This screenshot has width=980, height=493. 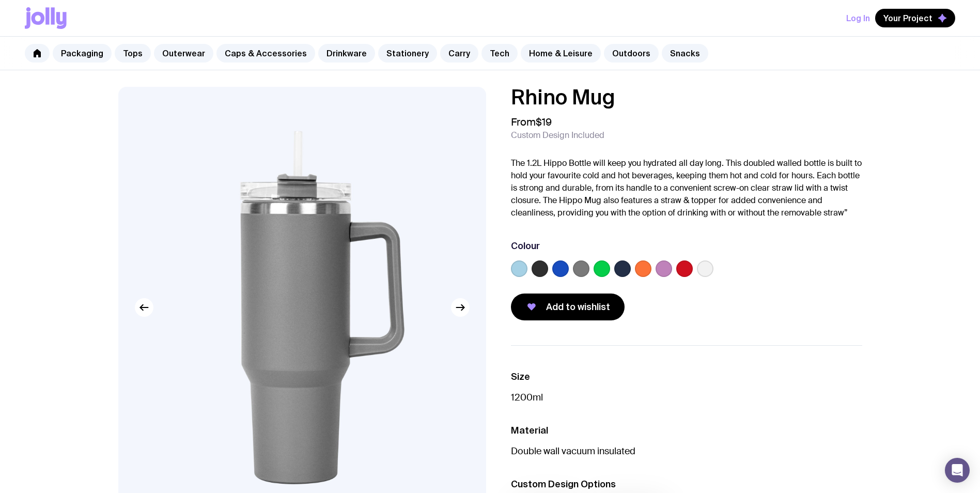 I want to click on span: Your Project, so click(x=907, y=18).